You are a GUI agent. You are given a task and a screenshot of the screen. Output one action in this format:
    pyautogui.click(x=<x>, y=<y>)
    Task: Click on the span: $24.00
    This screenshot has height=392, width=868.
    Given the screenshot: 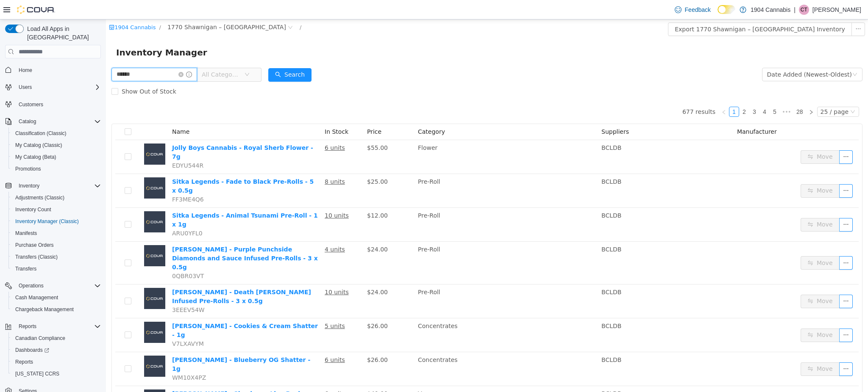 What is the action you would take?
    pyautogui.click(x=271, y=272)
    